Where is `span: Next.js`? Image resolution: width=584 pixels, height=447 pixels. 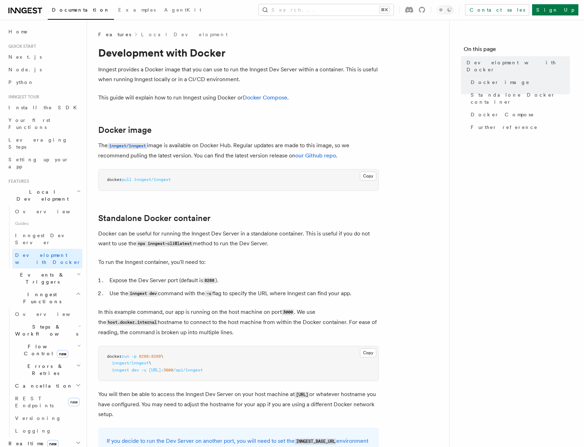
span: Next.js is located at coordinates (25, 57).